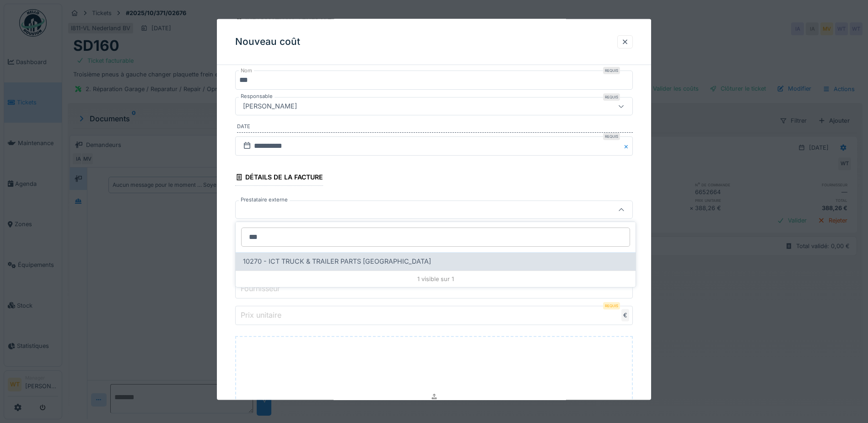 The width and height of the screenshot is (868, 423). I want to click on label: Nom, so click(246, 71).